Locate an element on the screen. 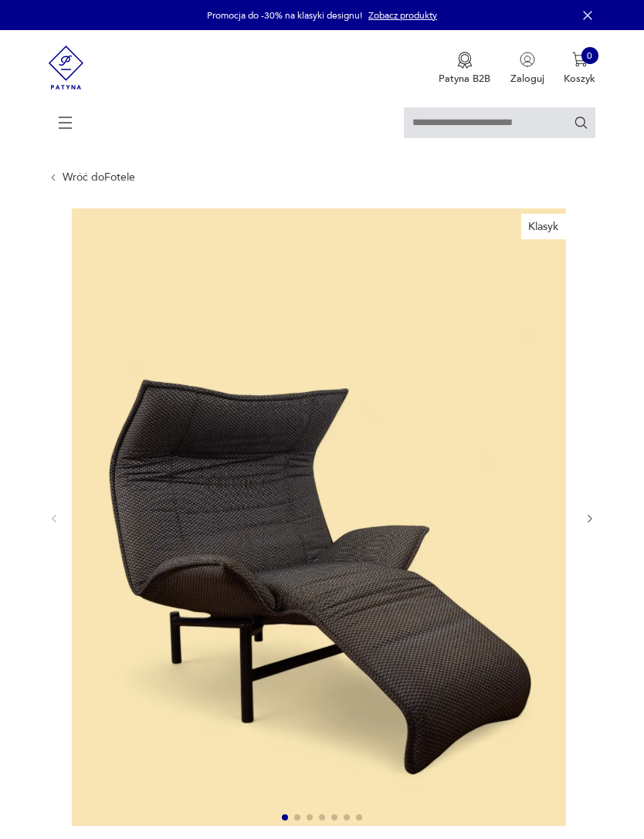  img: Ikona medalu is located at coordinates (465, 60).